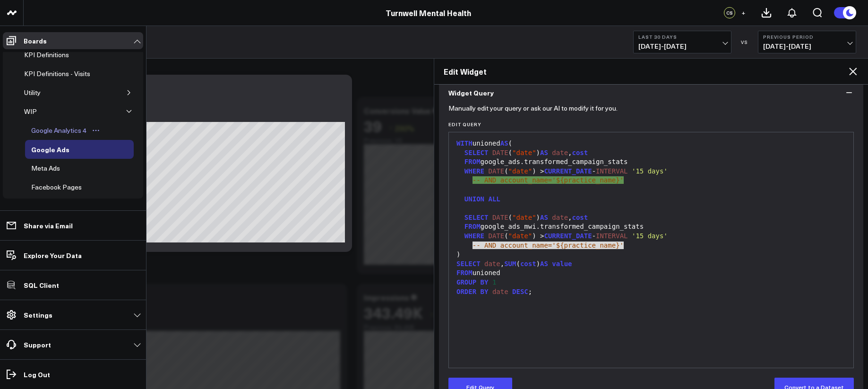 This screenshot has width=868, height=389. What do you see at coordinates (96, 131) in the screenshot?
I see `button: Open board menu` at bounding box center [96, 131].